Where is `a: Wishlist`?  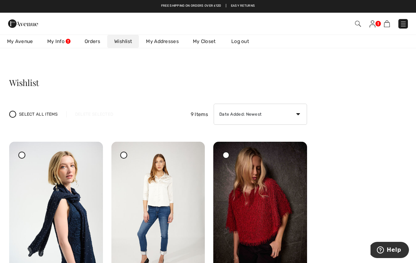 a: Wishlist is located at coordinates (123, 41).